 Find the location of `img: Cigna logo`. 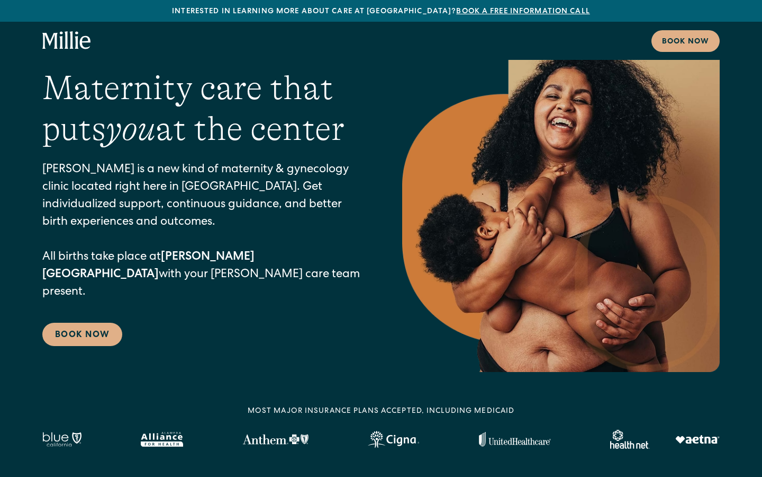

img: Cigna logo is located at coordinates (393, 439).